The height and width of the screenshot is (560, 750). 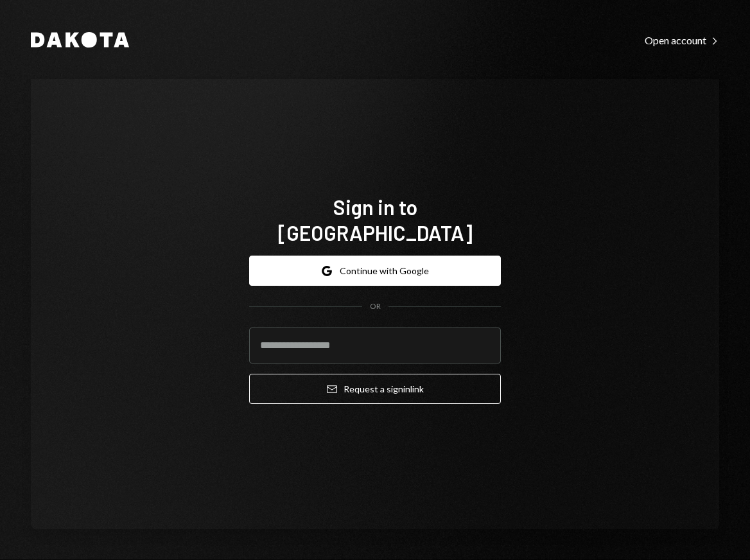 What do you see at coordinates (375, 388) in the screenshot?
I see `button: Request a signinlink` at bounding box center [375, 388].